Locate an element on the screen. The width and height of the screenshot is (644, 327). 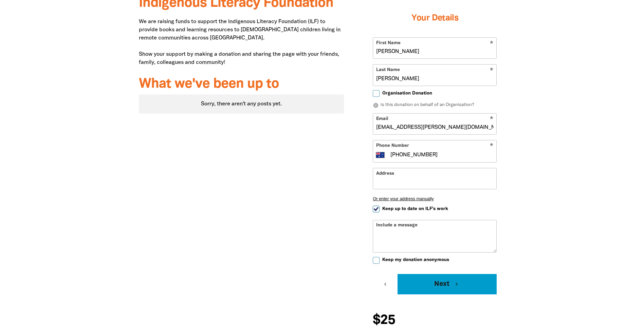
i: info is located at coordinates (376, 105).